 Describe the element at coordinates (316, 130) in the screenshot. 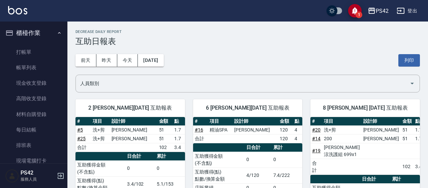

I see `a: #20` at that location.